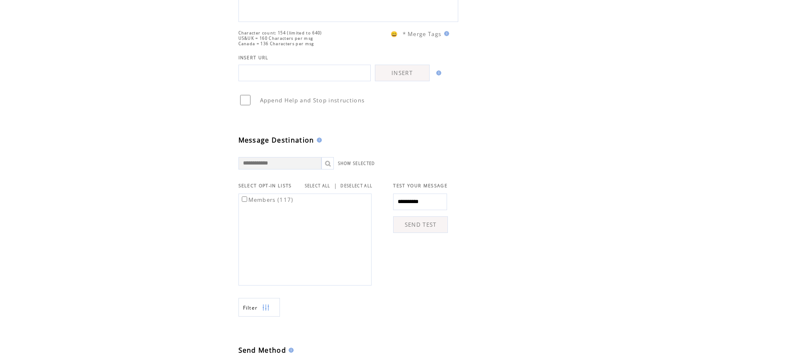 This screenshot has width=790, height=356. Describe the element at coordinates (263, 351) in the screenshot. I see `span: Send Method` at that location.